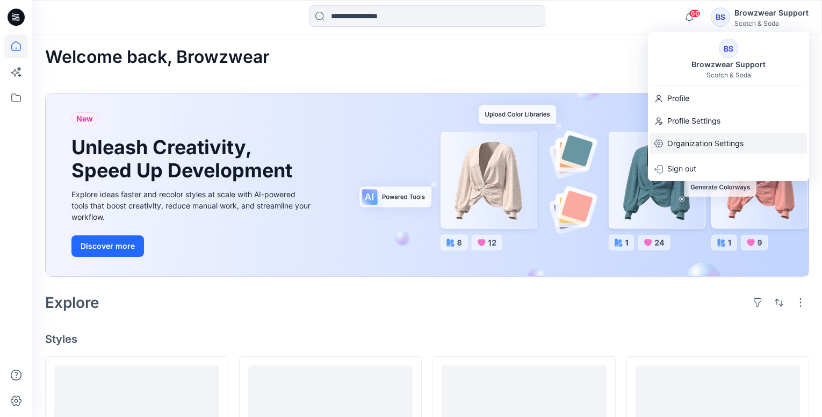 The image size is (822, 417). What do you see at coordinates (72, 302) in the screenshot?
I see `h2: Explore` at bounding box center [72, 302].